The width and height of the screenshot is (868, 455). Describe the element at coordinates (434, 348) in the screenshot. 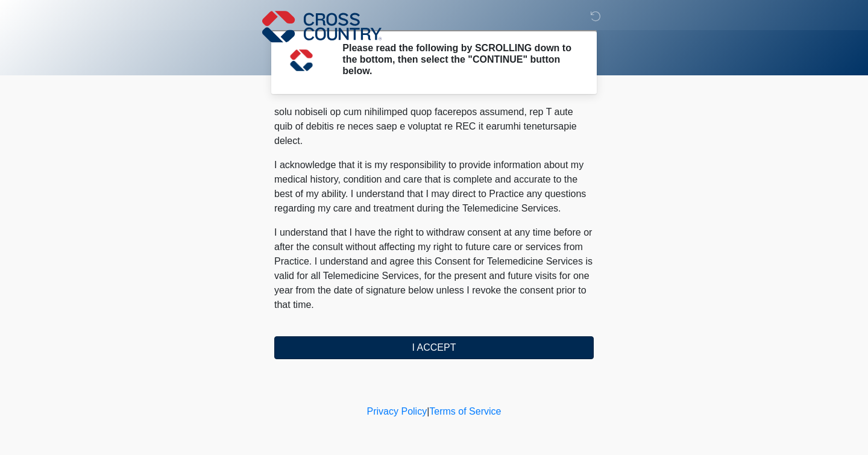

I see `button: I ACCEPT` at that location.